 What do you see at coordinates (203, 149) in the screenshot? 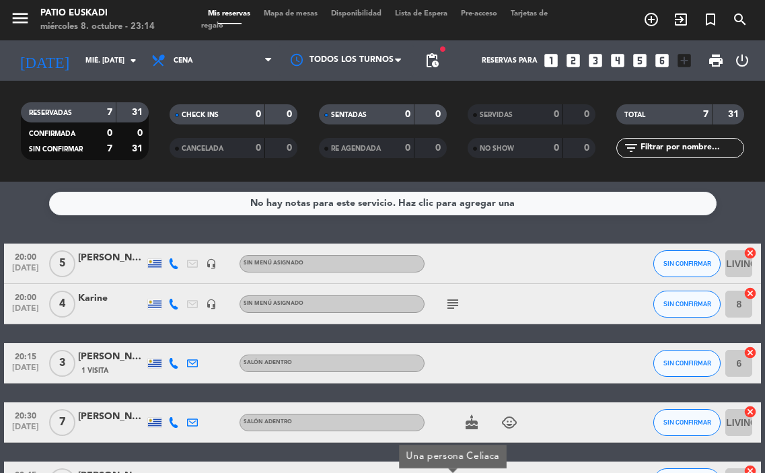
I see `span: CANCELADA` at bounding box center [203, 149].